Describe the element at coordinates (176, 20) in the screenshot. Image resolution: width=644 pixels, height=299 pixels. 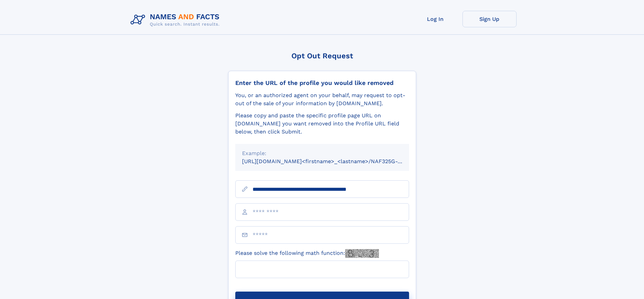
I see `img: Logo Names and Facts` at that location.